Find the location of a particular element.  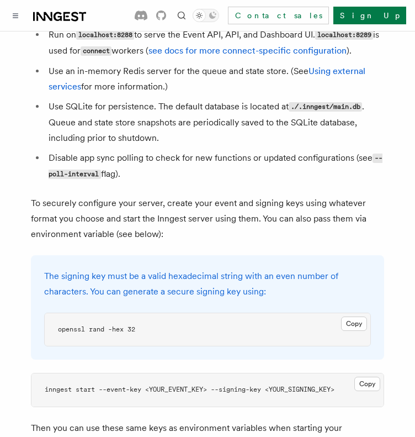

li: Use SQLite for persistence. The default database is located at . Queue and state store snapshots ... is located at coordinates (215, 122).